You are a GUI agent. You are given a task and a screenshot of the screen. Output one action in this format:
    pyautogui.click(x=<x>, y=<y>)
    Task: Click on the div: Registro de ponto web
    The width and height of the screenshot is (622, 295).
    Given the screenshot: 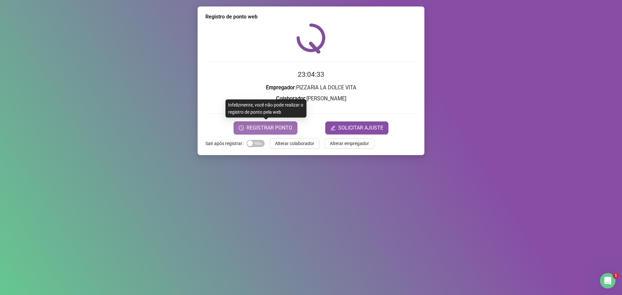 What is the action you would take?
    pyautogui.click(x=311, y=17)
    